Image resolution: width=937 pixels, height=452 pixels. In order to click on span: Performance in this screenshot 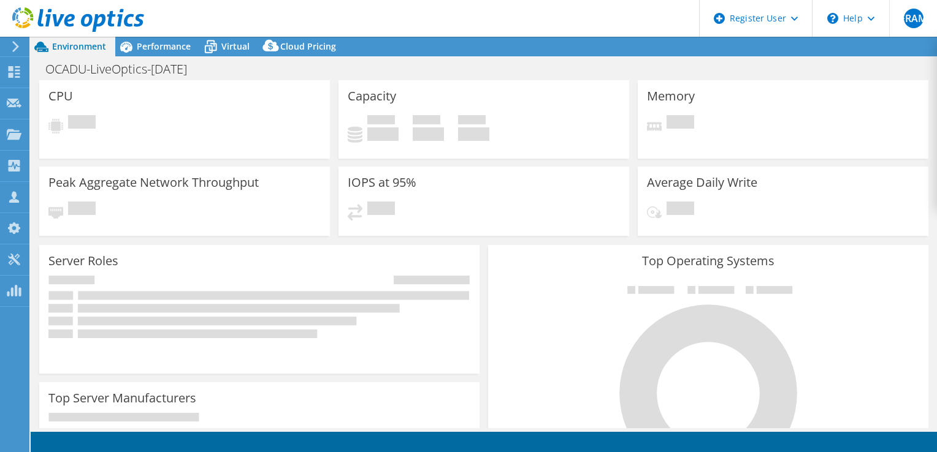, I will do `click(164, 46)`.